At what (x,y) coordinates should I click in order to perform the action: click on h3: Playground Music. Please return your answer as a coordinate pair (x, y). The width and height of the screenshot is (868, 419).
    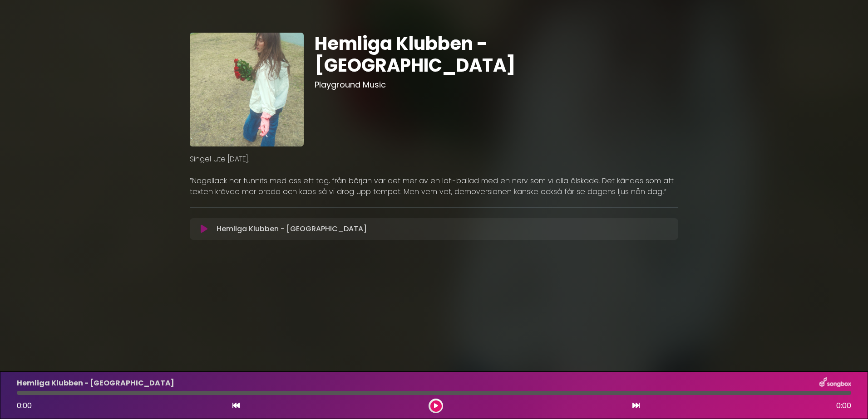
    Looking at the image, I should click on (496, 85).